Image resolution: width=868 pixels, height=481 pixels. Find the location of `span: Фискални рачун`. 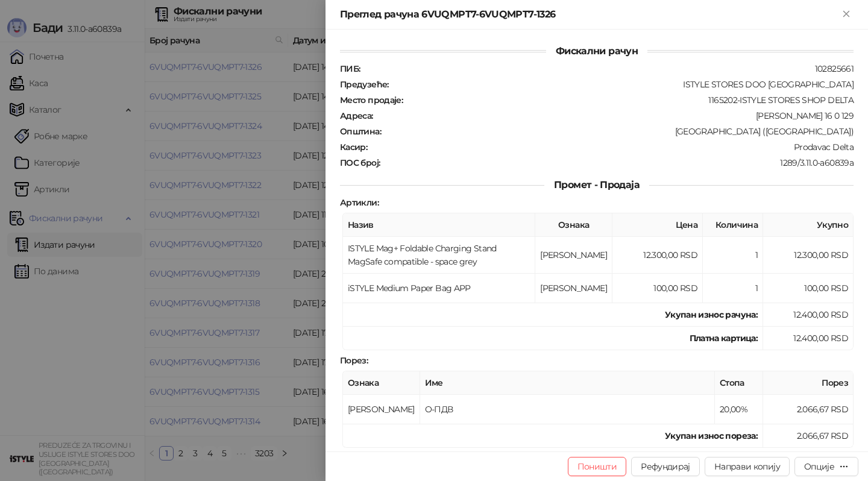

span: Фискални рачун is located at coordinates (597, 50).